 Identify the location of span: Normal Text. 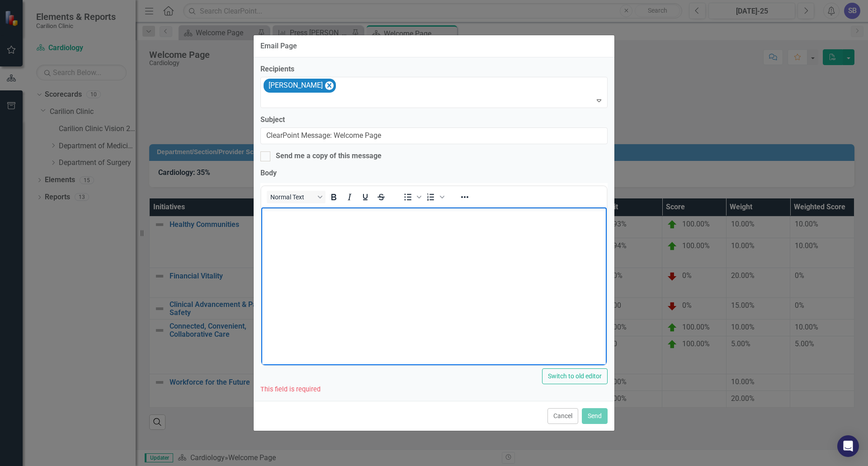
(292, 197).